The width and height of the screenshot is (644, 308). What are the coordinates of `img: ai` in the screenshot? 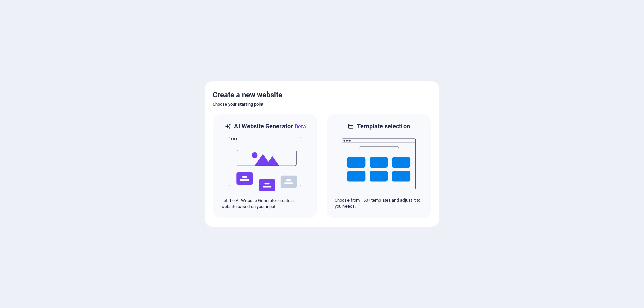 It's located at (265, 164).